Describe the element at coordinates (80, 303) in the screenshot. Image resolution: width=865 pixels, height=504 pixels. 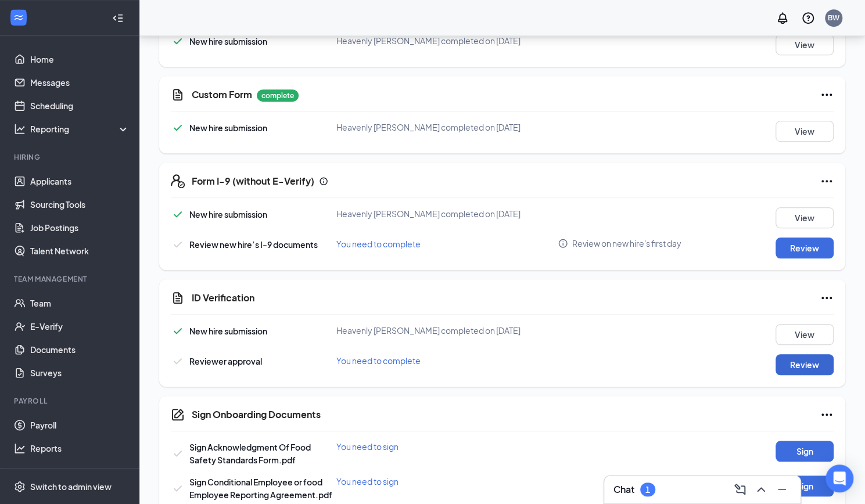
I see `a: Team` at that location.